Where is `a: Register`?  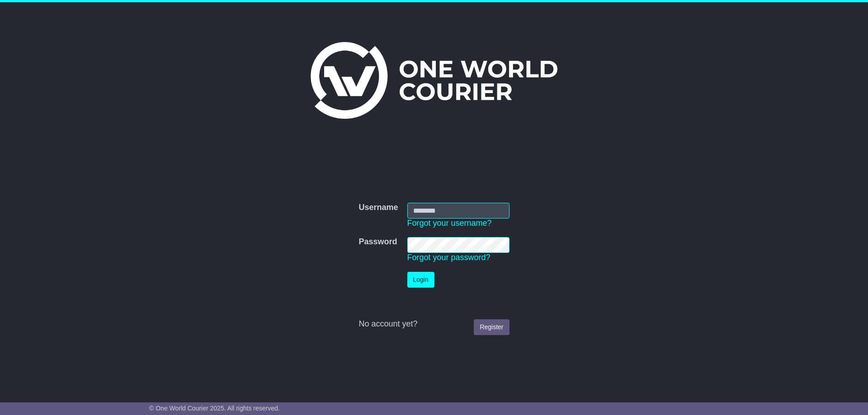 a: Register is located at coordinates (492, 327).